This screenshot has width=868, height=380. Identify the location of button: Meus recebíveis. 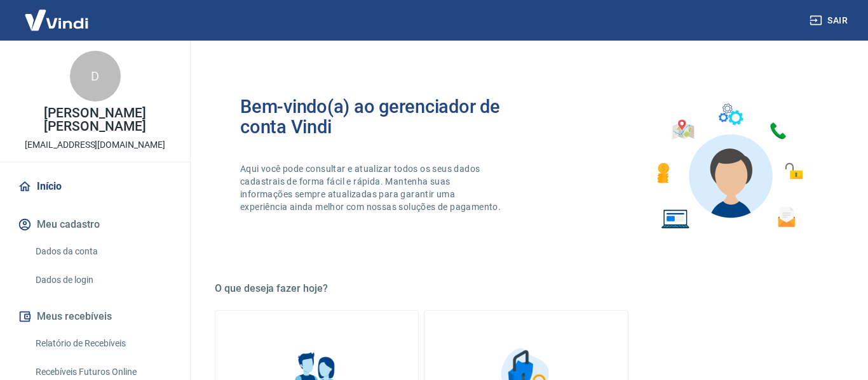
(95, 317).